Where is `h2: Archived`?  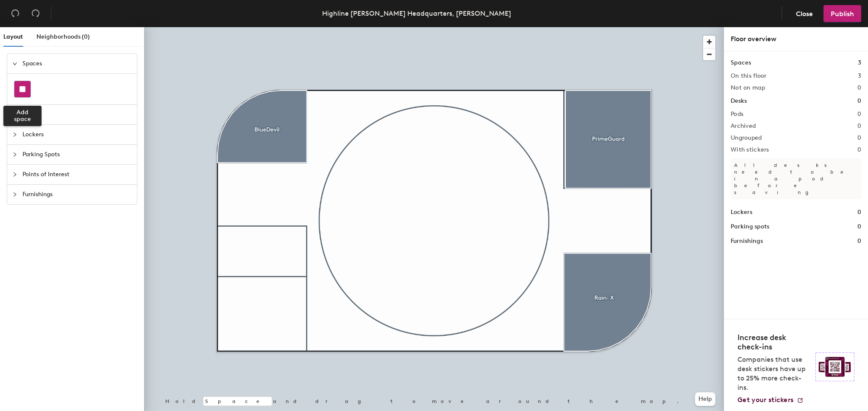 h2: Archived is located at coordinates (743, 126).